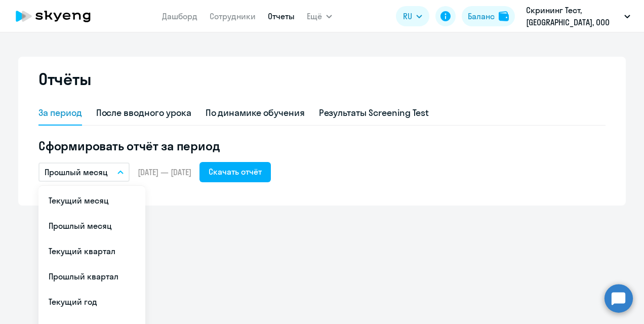 Image resolution: width=644 pixels, height=324 pixels. What do you see at coordinates (84, 172) in the screenshot?
I see `button: Прошлый месяц` at bounding box center [84, 172].